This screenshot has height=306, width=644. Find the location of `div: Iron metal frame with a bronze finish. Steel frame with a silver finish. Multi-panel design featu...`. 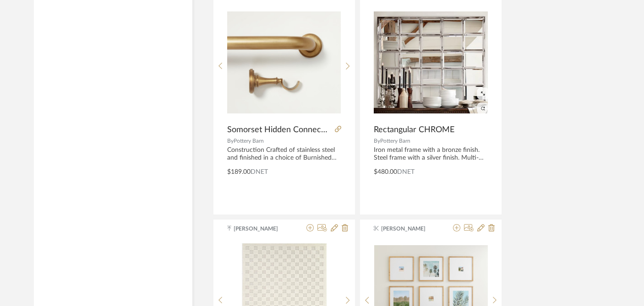

div: Iron metal frame with a bronze finish. Steel frame with a silver finish. Multi-panel design featu... is located at coordinates (430, 154).